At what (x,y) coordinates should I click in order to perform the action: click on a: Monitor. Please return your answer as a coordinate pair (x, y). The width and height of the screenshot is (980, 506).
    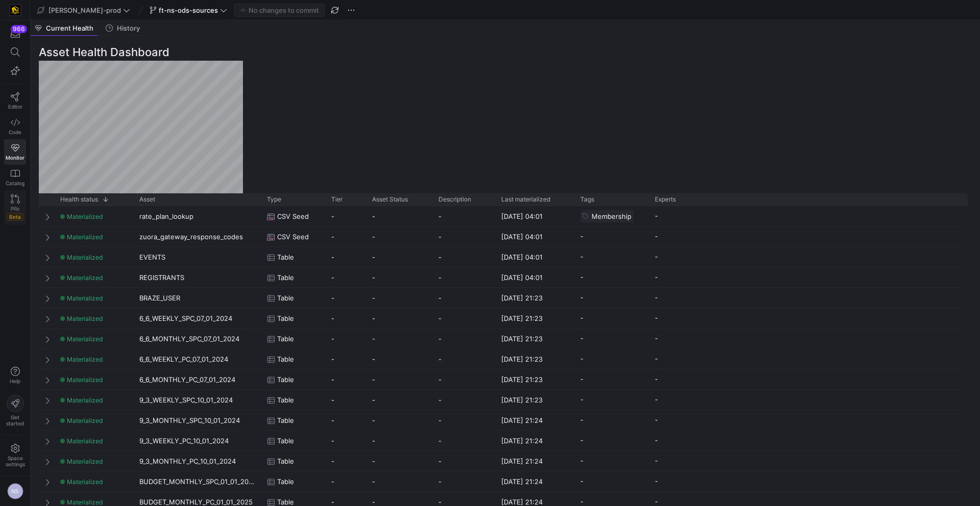
    Looking at the image, I should click on (14, 152).